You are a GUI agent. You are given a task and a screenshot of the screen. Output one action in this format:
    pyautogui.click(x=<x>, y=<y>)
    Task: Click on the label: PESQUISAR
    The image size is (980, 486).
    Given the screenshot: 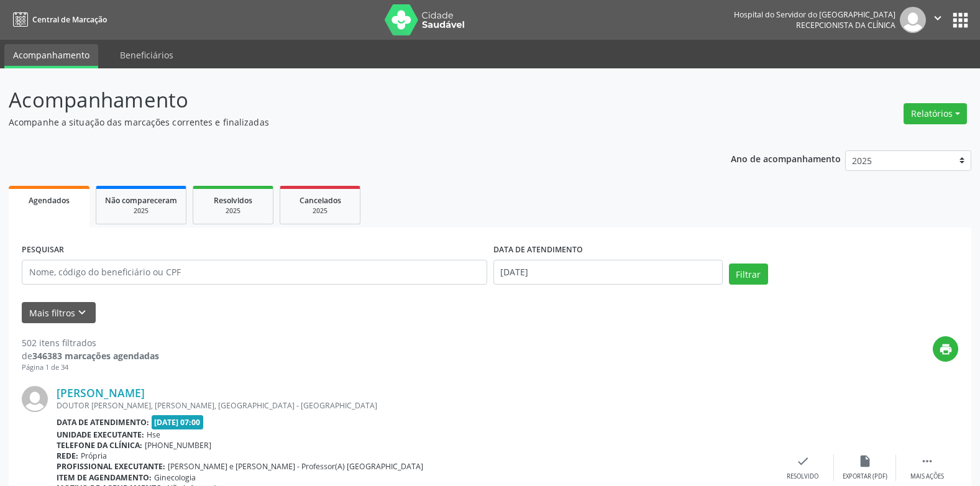 What is the action you would take?
    pyautogui.click(x=43, y=250)
    